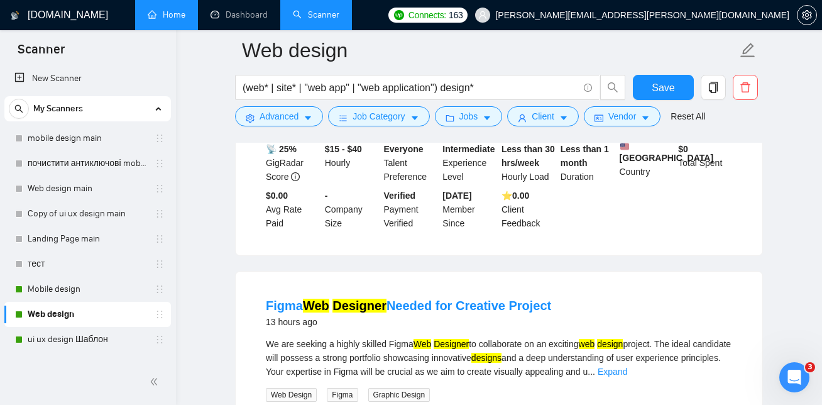  I want to click on b: Everyone, so click(404, 149).